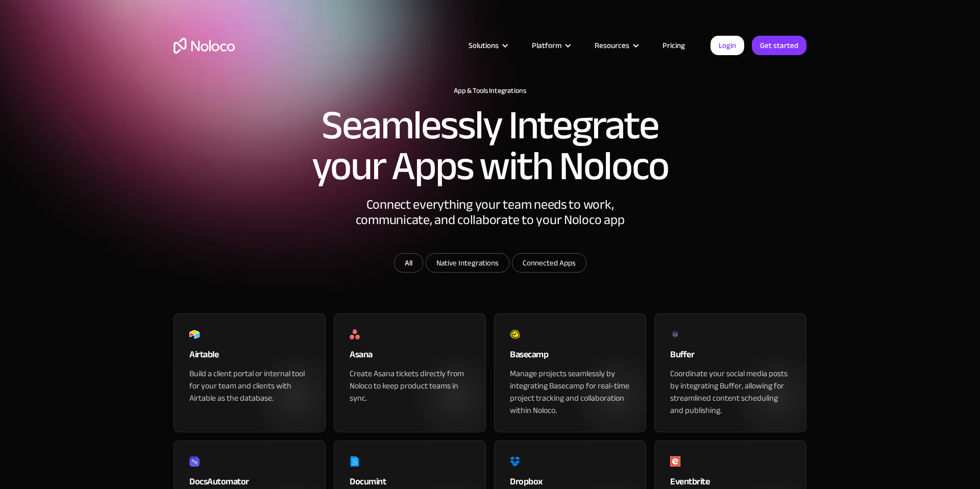  Describe the element at coordinates (250, 373) in the screenshot. I see `a: AirtableBuild a client portal or internal tool for your team and clients with Airtable as the dat...` at that location.